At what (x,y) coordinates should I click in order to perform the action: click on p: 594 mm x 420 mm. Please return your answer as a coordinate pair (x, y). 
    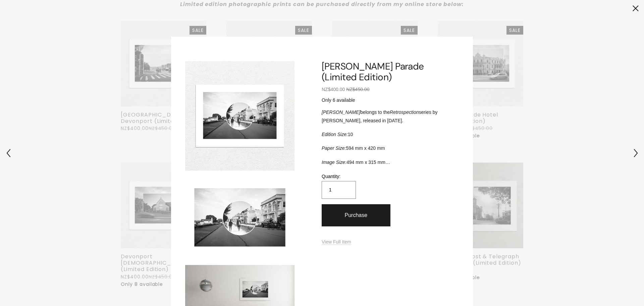
    Looking at the image, I should click on (390, 148).